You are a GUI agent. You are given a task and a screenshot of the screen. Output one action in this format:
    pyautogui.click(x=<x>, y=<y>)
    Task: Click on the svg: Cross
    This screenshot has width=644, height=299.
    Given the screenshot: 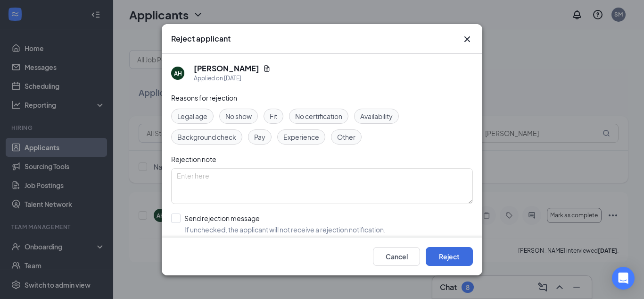 What is the action you would take?
    pyautogui.click(x=467, y=39)
    